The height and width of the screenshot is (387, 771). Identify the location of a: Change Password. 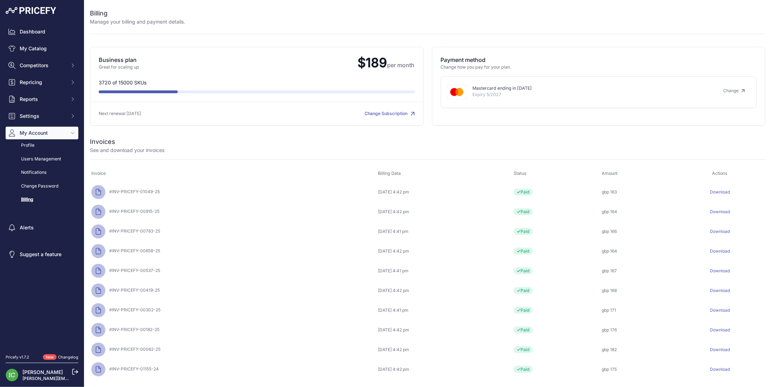
(42, 186).